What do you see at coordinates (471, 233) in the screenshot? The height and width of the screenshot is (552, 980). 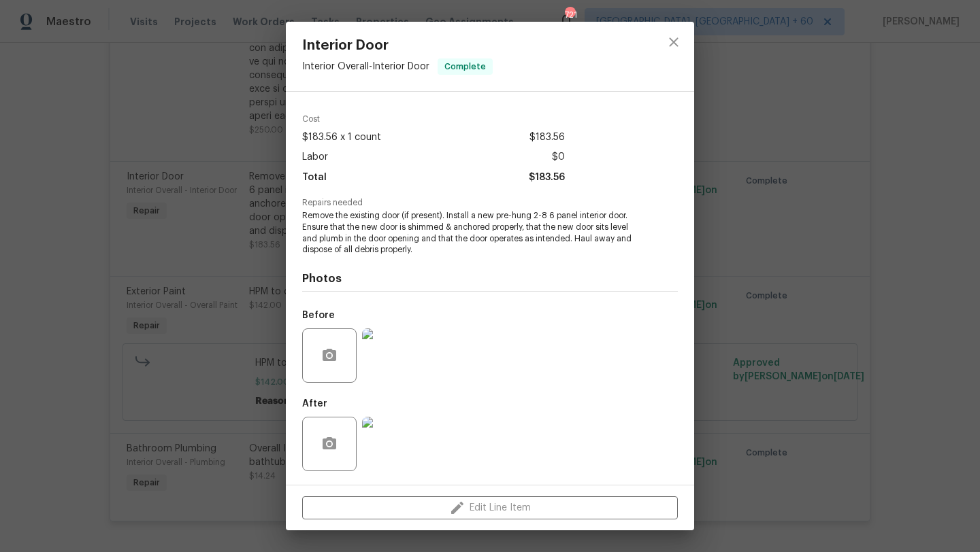 I see `span: Remove the existing door (if present). Install a new pre-hung 2-8 6 panel interior door. Ensure t...` at bounding box center [471, 233].